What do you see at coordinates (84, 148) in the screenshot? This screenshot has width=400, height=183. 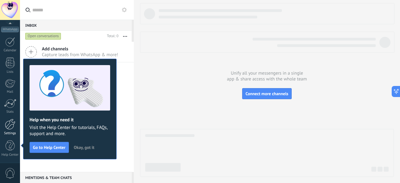 I see `button: Okay, got it` at bounding box center [84, 148].